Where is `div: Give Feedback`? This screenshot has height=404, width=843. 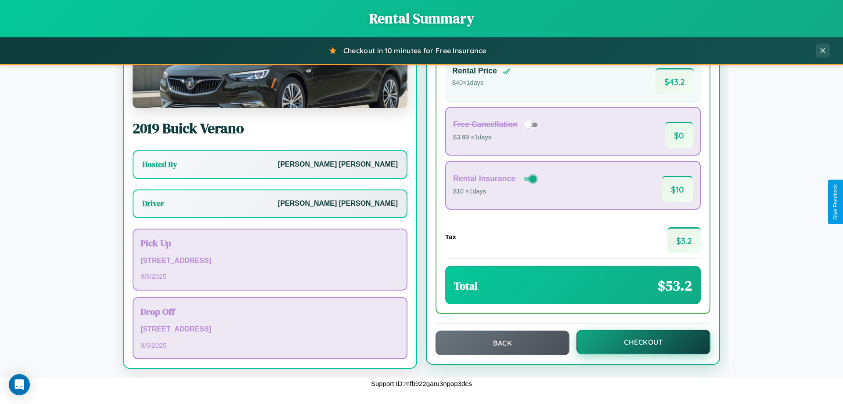 div: Give Feedback is located at coordinates (836, 202).